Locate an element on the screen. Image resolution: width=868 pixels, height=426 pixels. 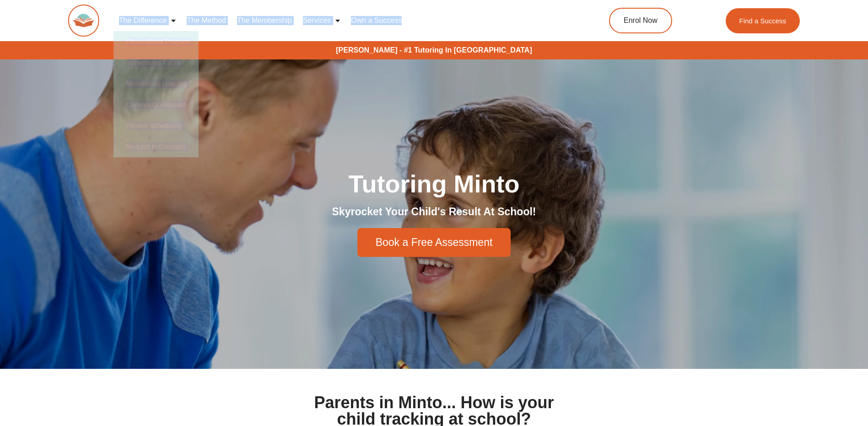
a: Book a Free Assessment is located at coordinates (434, 243).